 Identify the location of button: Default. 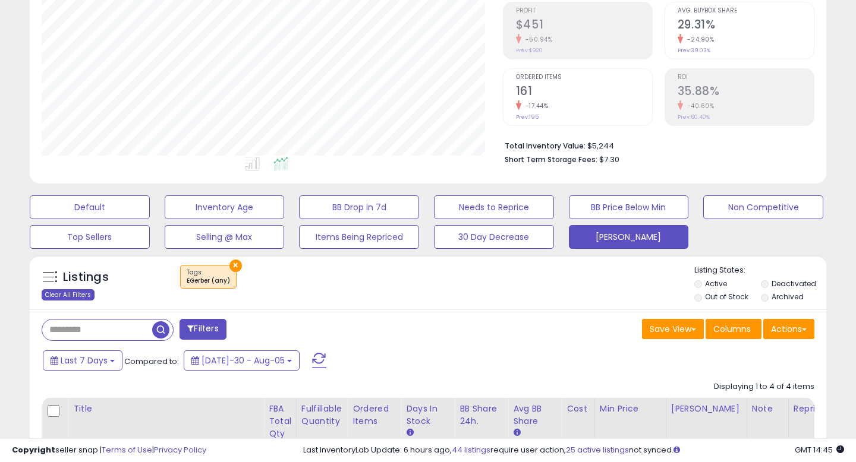
(90, 207).